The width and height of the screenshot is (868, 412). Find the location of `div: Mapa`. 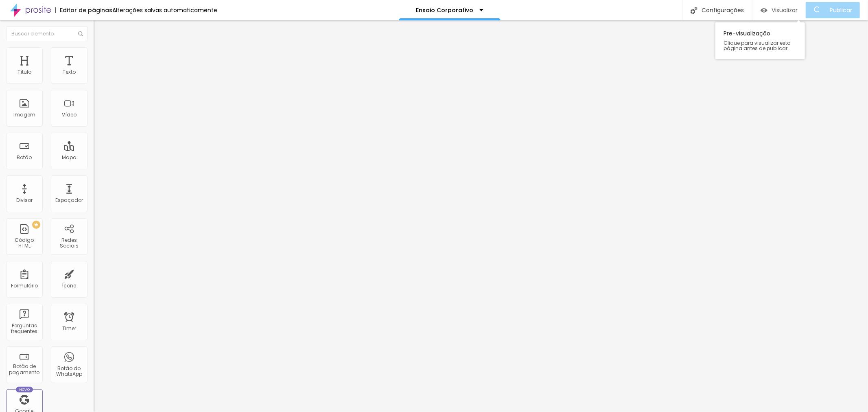

div: Mapa is located at coordinates (69, 158).